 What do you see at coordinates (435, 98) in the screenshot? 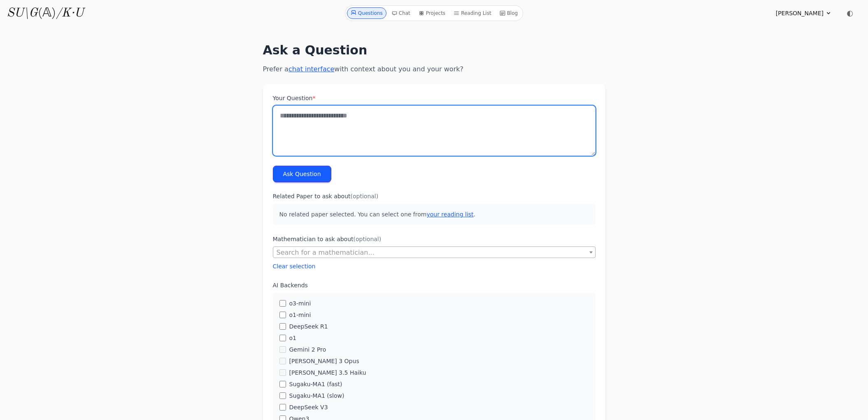
I see `label: Your Question` at bounding box center [435, 98].